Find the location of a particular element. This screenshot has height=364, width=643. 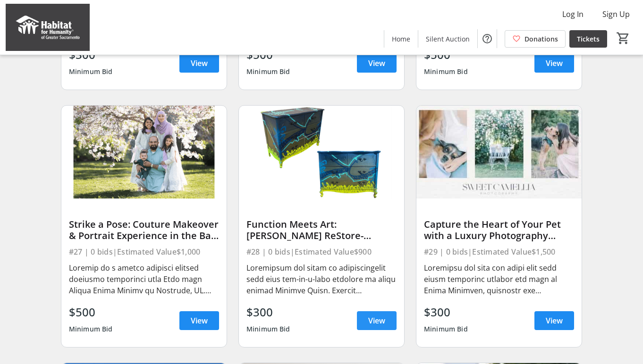

div: Capture the Heart of Your Pet with a Luxury Photography Experience is located at coordinates (499, 230).